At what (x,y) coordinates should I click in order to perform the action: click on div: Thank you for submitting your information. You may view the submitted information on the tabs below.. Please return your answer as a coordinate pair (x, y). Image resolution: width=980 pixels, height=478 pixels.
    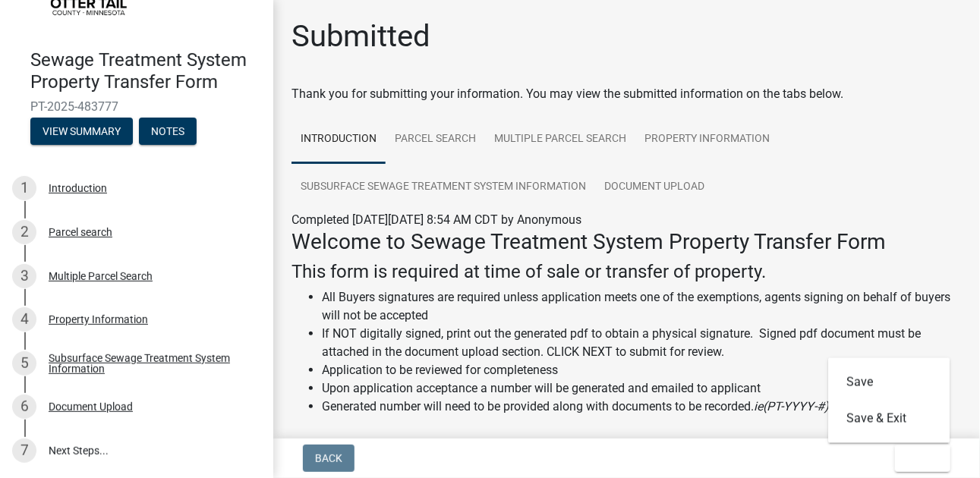
    Looking at the image, I should click on (626, 94).